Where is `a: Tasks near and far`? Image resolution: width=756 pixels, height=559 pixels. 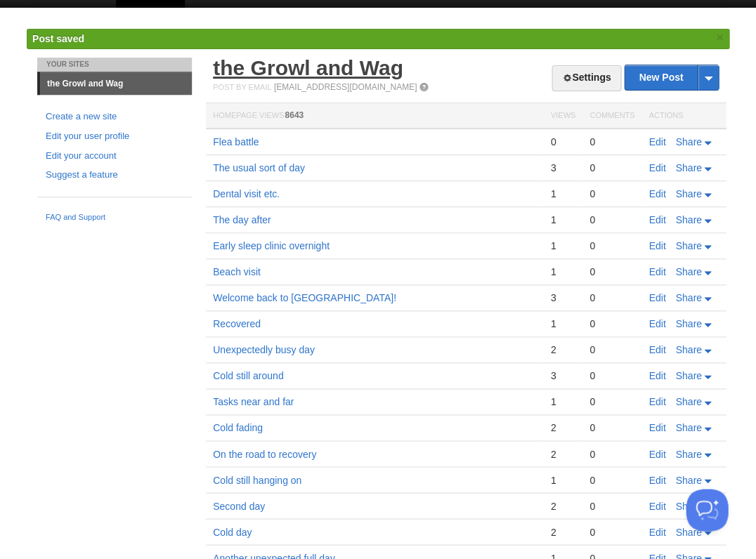 a: Tasks near and far is located at coordinates (253, 402).